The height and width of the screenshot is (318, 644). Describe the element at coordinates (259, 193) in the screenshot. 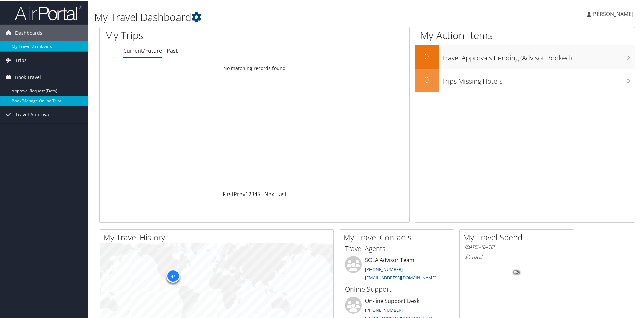

I see `a: 5` at that location.